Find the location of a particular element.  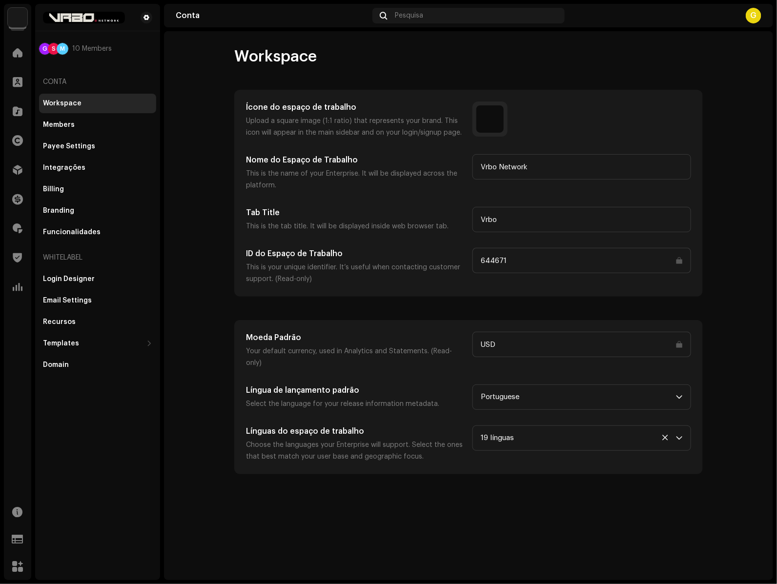

re-m-nav-dropdown: Templates is located at coordinates (98, 344).